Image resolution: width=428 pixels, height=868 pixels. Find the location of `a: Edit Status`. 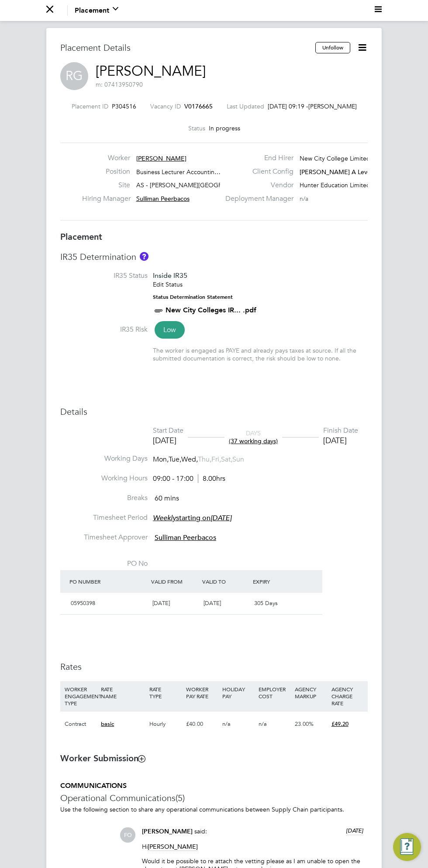

a: Edit Status is located at coordinates (168, 285).